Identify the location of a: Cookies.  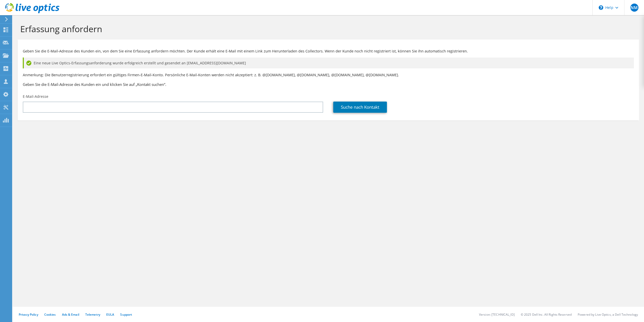
(50, 314).